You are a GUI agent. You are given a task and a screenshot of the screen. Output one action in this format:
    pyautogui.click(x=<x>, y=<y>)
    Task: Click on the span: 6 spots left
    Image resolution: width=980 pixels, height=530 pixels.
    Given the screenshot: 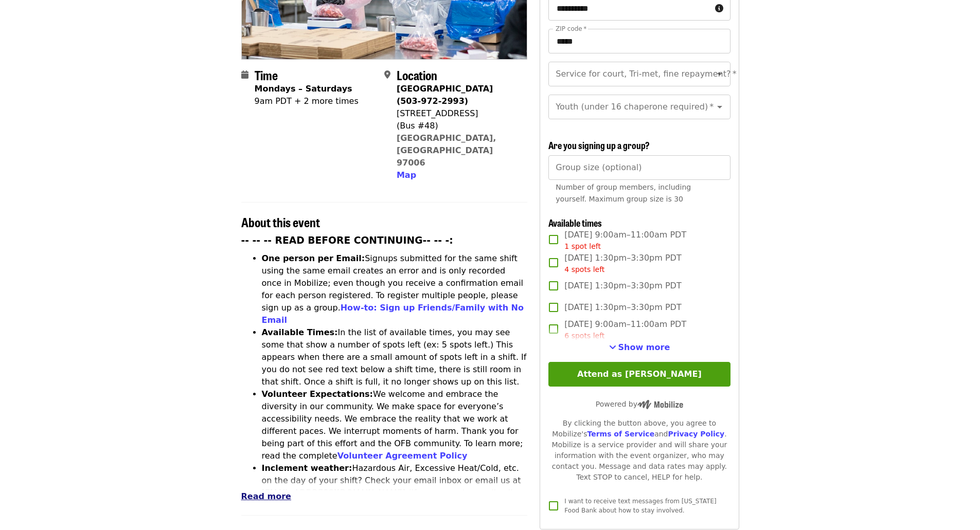 What is the action you would take?
    pyautogui.click(x=585, y=335)
    